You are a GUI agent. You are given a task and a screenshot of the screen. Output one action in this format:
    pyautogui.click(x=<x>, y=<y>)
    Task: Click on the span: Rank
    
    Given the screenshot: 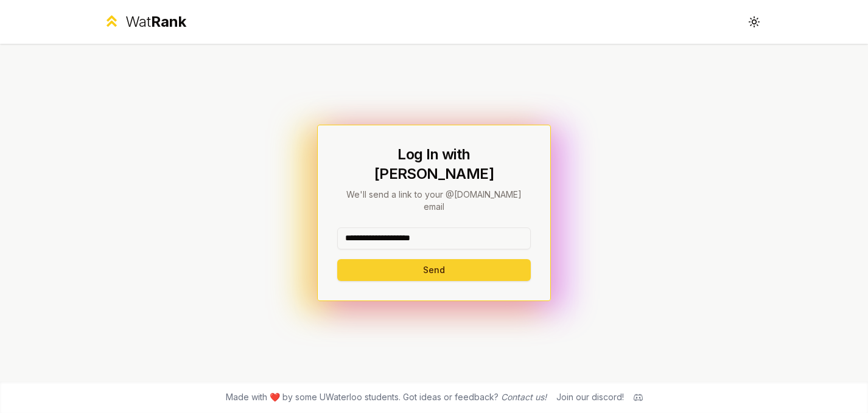 What is the action you would take?
    pyautogui.click(x=169, y=21)
    